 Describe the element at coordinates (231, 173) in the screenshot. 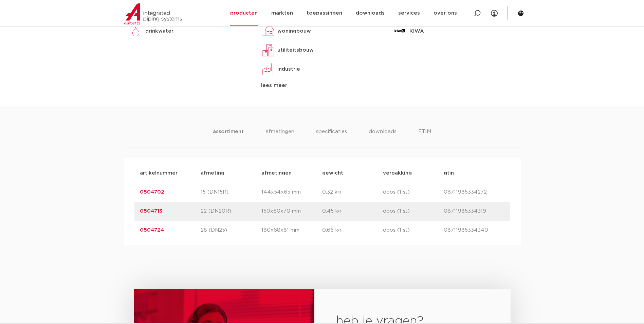

I see `p: afmeting` at that location.